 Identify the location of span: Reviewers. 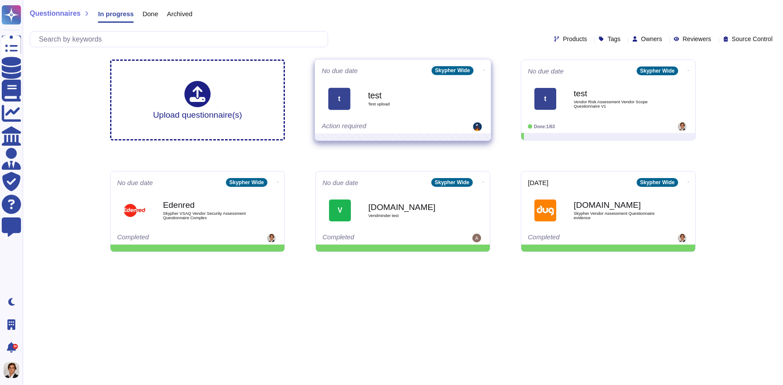
(697, 39).